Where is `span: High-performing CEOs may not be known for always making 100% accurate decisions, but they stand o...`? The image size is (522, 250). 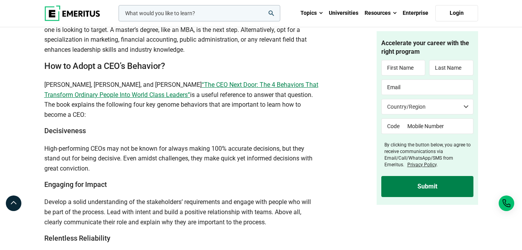
span: High-performing CEOs may not be known for always making 100% accurate decisions, but they stand o... is located at coordinates (178, 158).